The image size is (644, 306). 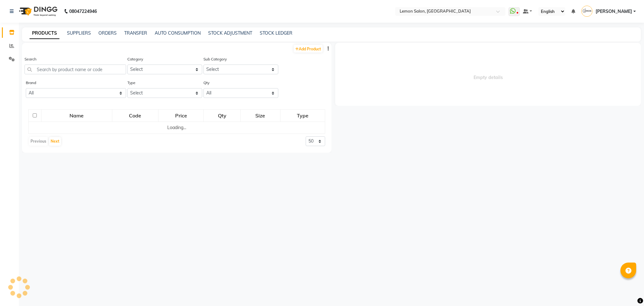 What do you see at coordinates (108, 33) in the screenshot?
I see `a: ORDERS` at bounding box center [108, 33].